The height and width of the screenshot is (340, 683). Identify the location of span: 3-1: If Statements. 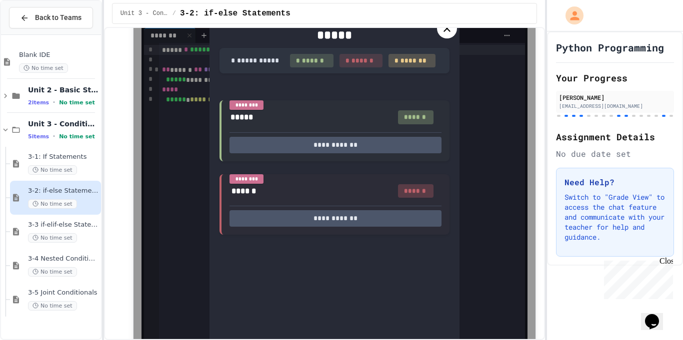
(63, 157).